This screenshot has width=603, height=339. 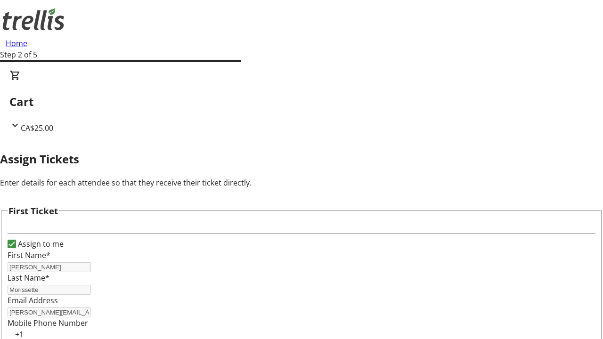 What do you see at coordinates (33, 211) in the screenshot?
I see `h3: First Ticket` at bounding box center [33, 211].